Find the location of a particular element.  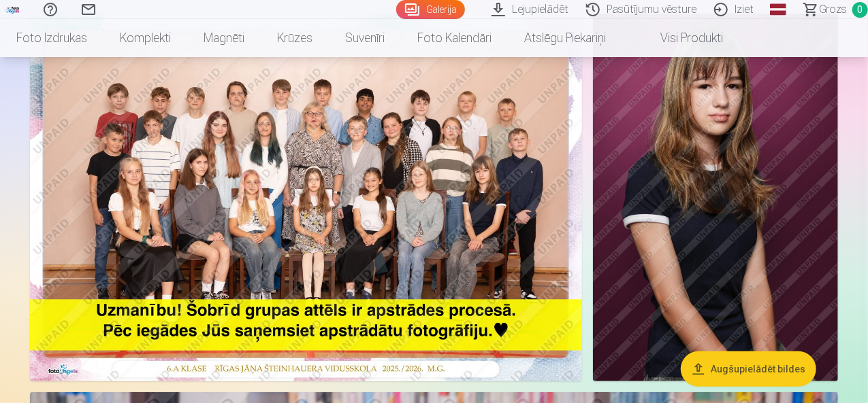

span: 0 is located at coordinates (860, 10).